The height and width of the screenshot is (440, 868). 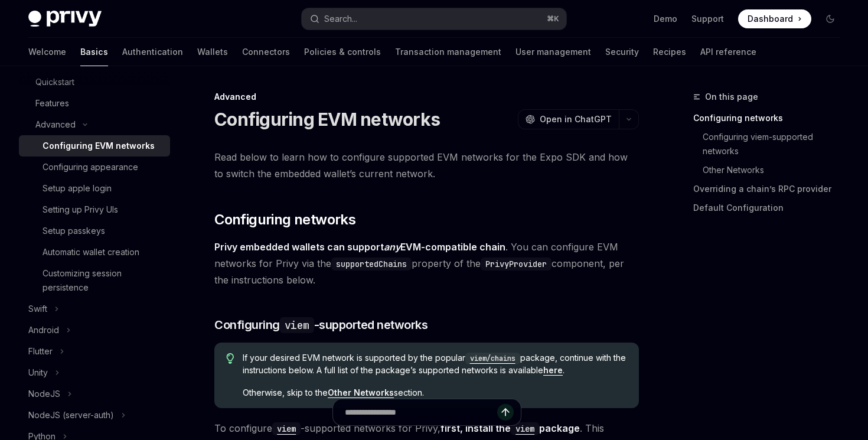 I want to click on button: Toggle dark mode, so click(x=830, y=19).